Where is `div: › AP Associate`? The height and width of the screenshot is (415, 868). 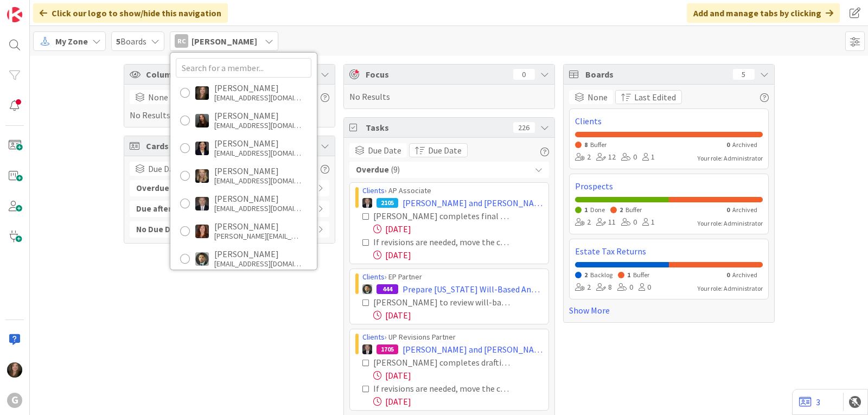
div: › AP Associate is located at coordinates (453, 190).